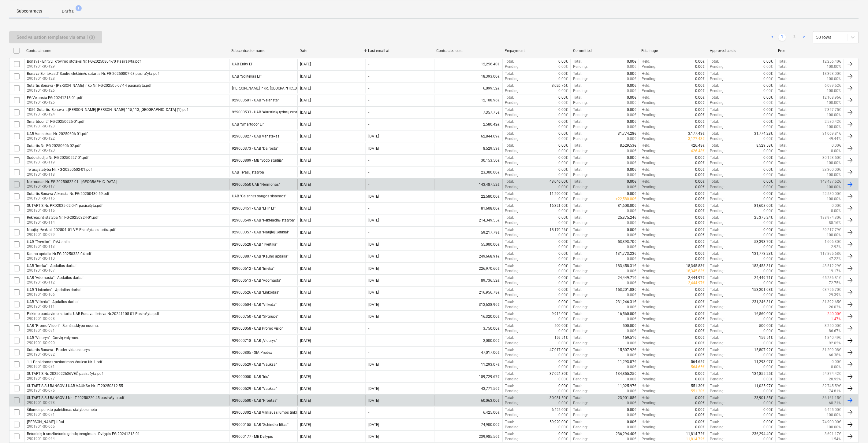  What do you see at coordinates (468, 208) in the screenshot?
I see `div: 81,608.00€` at bounding box center [468, 208].